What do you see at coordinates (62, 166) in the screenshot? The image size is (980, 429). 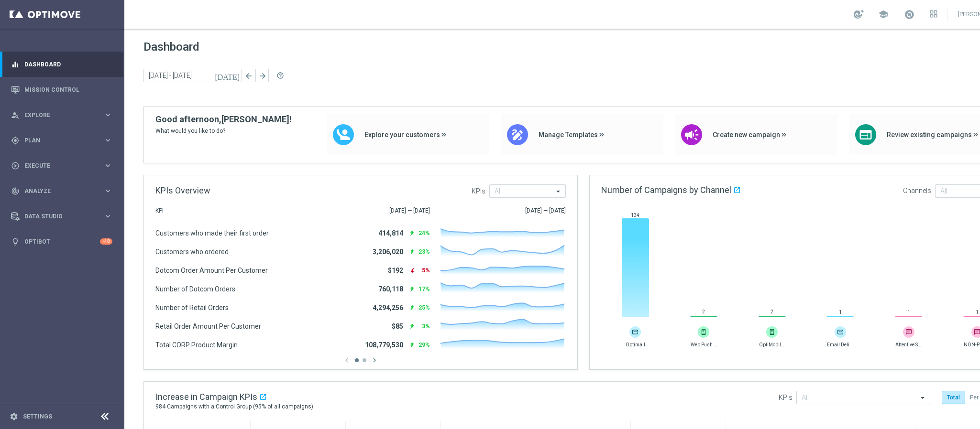 I see `div: play_circle_outline Execute keyboard_arrow_right` at bounding box center [62, 166].